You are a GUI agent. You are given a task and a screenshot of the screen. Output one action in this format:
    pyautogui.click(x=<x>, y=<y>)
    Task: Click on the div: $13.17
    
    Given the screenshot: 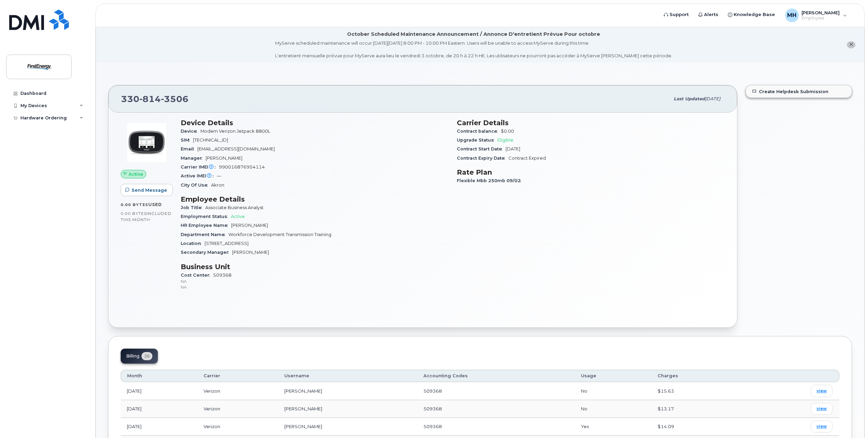 What is the action you would take?
    pyautogui.click(x=697, y=409)
    